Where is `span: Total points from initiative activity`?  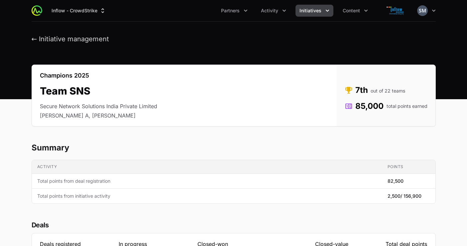
span: Total points from initiative activity is located at coordinates (207, 196).